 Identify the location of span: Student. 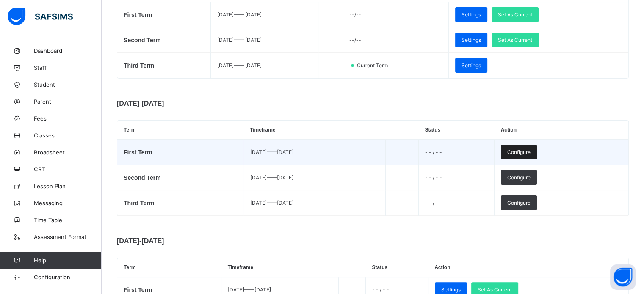
(68, 85).